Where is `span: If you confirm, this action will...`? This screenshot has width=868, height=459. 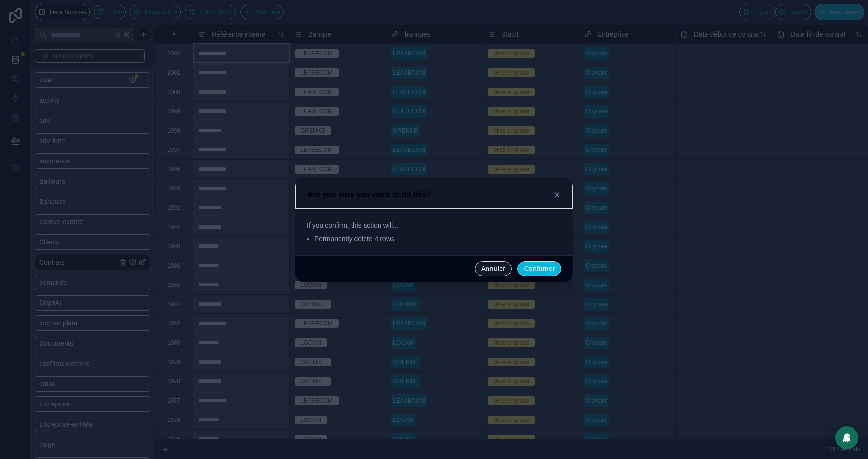 span: If you confirm, this action will... is located at coordinates (434, 226).